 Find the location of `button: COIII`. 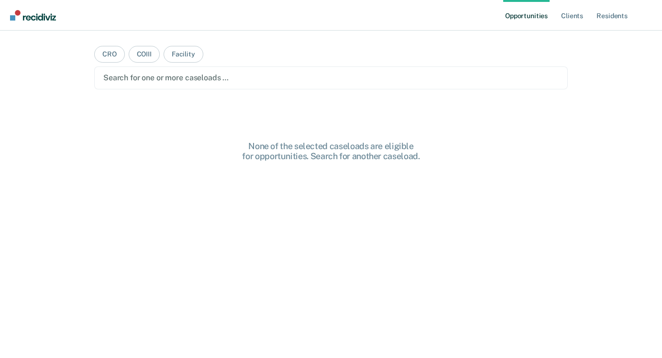

button: COIII is located at coordinates (144, 54).